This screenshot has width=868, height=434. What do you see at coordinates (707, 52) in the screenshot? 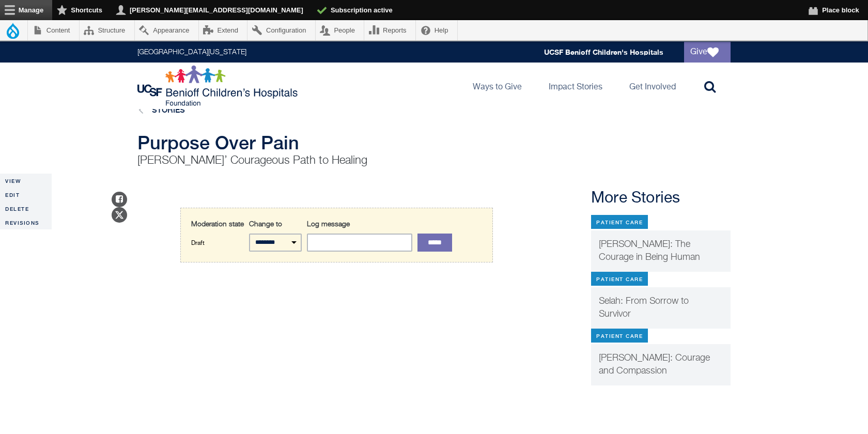
I see `a: Give` at bounding box center [707, 52].